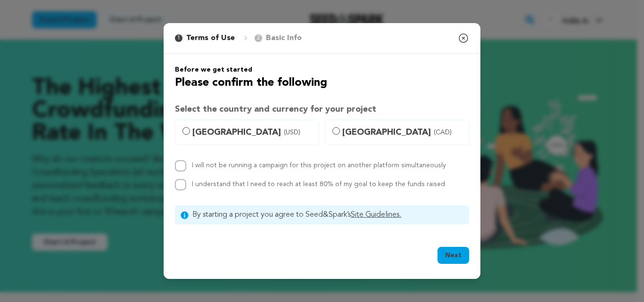 Image resolution: width=644 pixels, height=302 pixels. Describe the element at coordinates (259, 38) in the screenshot. I see `span: 2` at that location.